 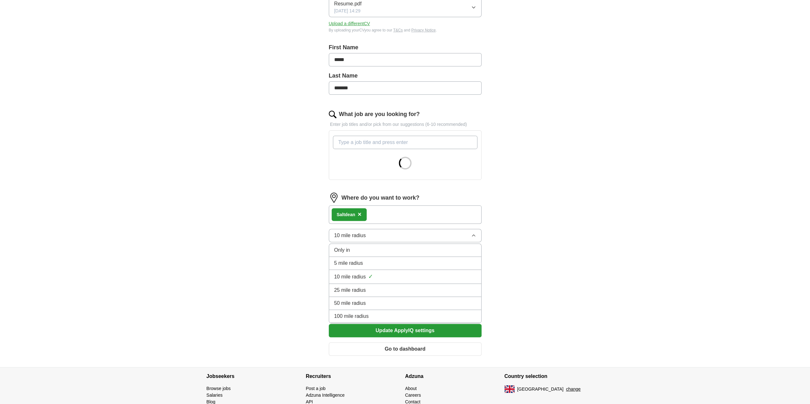 I want to click on h4: Country selection, so click(x=554, y=377).